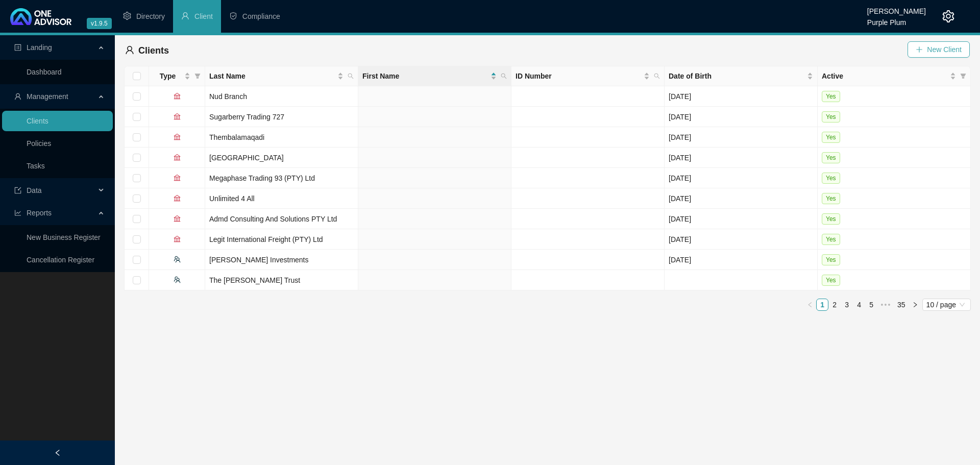  I want to click on span: right, so click(915, 305).